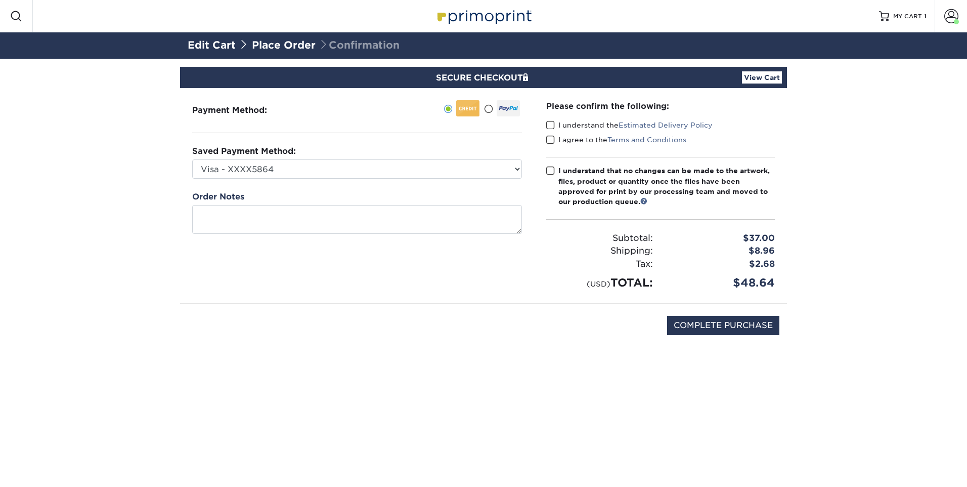 This screenshot has height=487, width=967. What do you see at coordinates (484, 16) in the screenshot?
I see `img: Primoprint` at bounding box center [484, 16].